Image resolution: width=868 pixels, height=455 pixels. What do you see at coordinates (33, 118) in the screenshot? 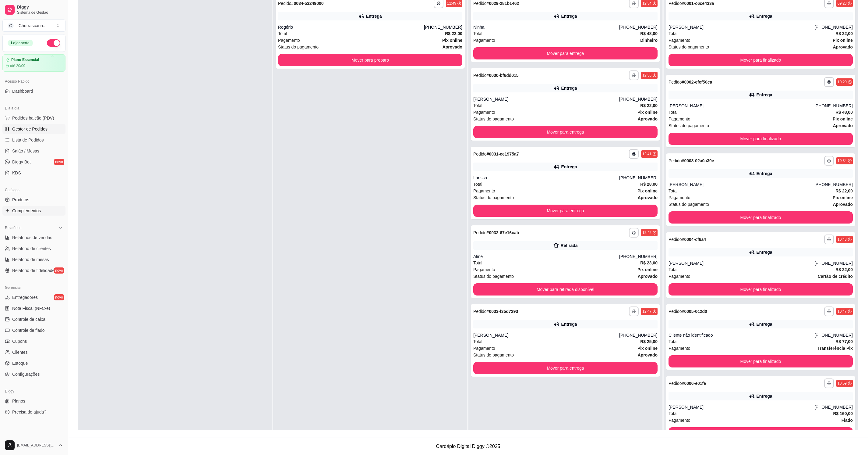
I see `span: Pedidos balcão (PDV)` at bounding box center [33, 118].